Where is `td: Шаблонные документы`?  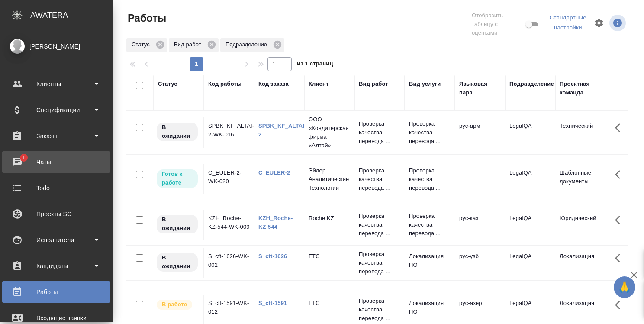
td: Шаблонные документы is located at coordinates (580, 179).